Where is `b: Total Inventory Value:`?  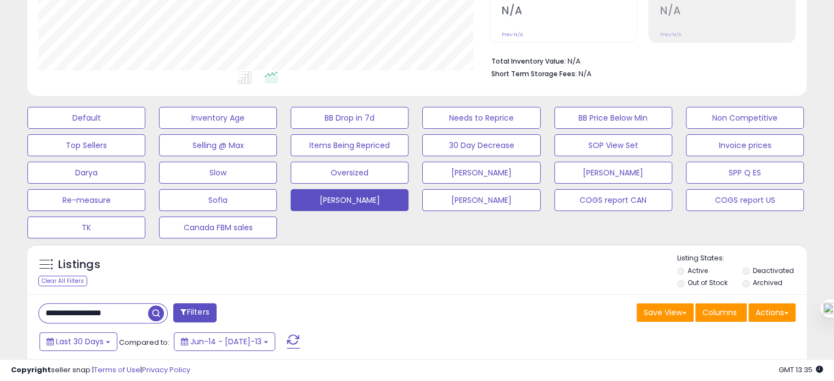 b: Total Inventory Value: is located at coordinates (528, 61).